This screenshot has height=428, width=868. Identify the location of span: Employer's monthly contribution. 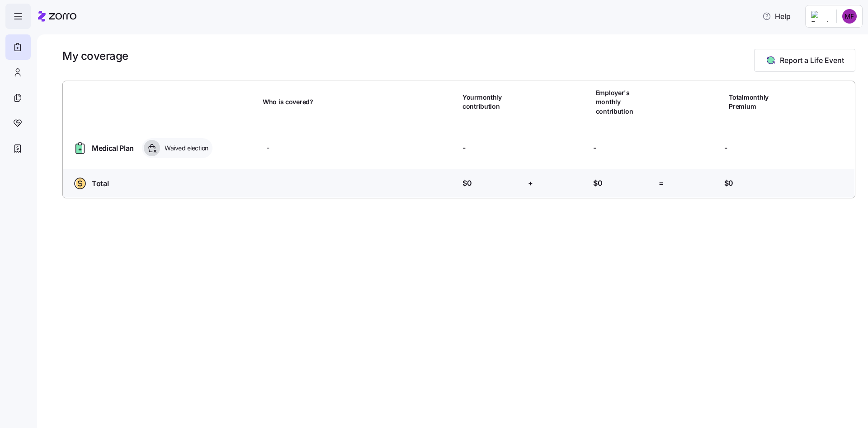
(625, 102).